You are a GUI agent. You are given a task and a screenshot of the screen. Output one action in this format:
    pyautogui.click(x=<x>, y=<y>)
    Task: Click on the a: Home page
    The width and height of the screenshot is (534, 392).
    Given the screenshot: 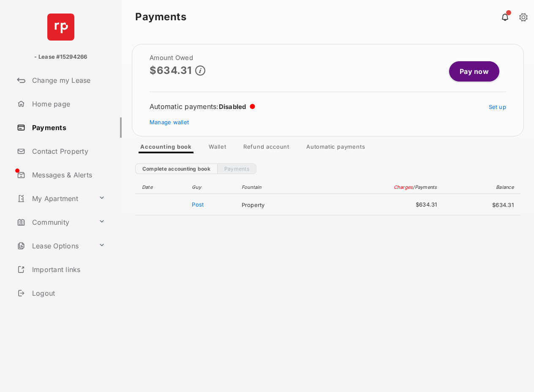 What is the action you would take?
    pyautogui.click(x=68, y=103)
    